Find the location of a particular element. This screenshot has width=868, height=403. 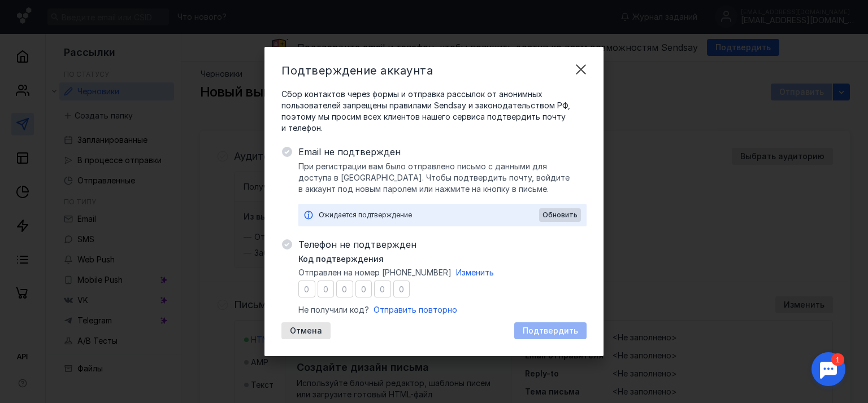

span: Отмена is located at coordinates (305, 331).